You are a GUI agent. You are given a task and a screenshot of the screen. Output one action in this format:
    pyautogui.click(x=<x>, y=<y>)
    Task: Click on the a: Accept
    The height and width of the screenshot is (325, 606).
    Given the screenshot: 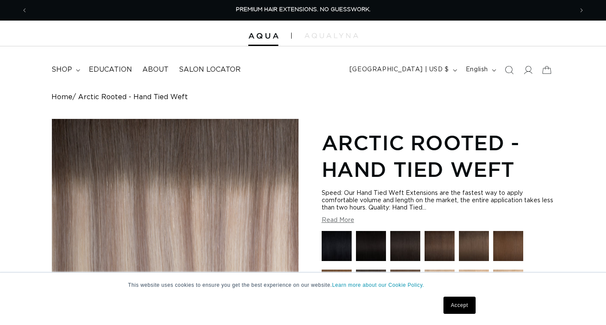 What is the action you would take?
    pyautogui.click(x=459, y=305)
    